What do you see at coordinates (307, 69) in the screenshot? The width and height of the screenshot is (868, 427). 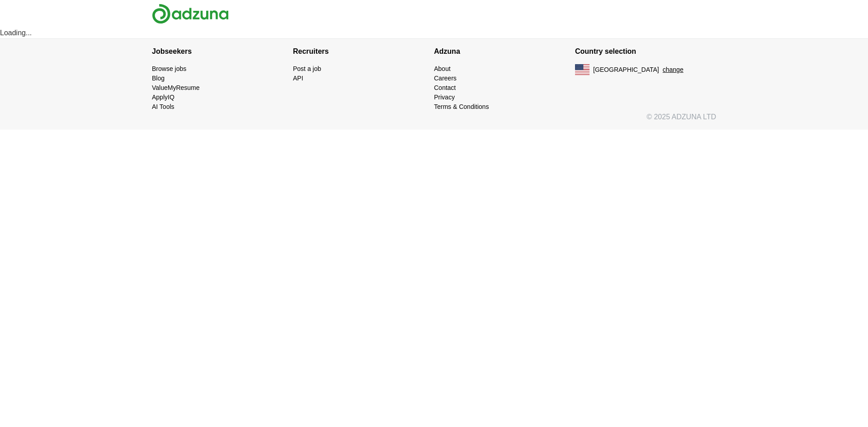 I see `a: Post a job` at bounding box center [307, 69].